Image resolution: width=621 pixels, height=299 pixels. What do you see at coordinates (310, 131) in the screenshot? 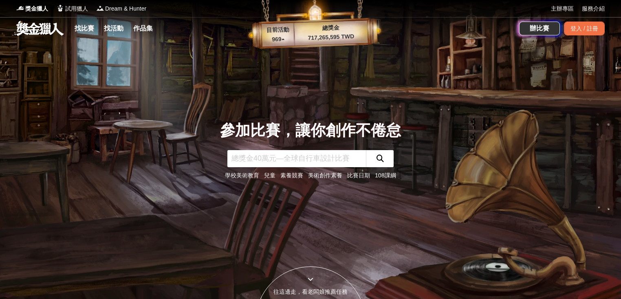
I see `div: 參加比賽，讓你創作不倦怠` at bounding box center [310, 131].